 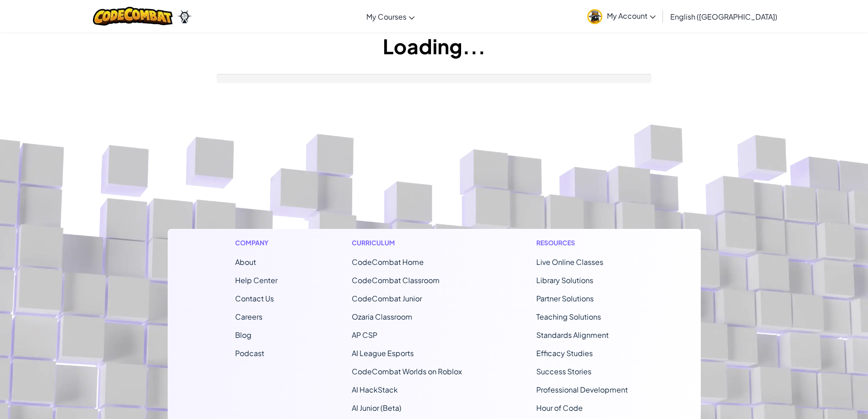 What do you see at coordinates (257, 242) in the screenshot?
I see `h1: Company` at bounding box center [257, 242].